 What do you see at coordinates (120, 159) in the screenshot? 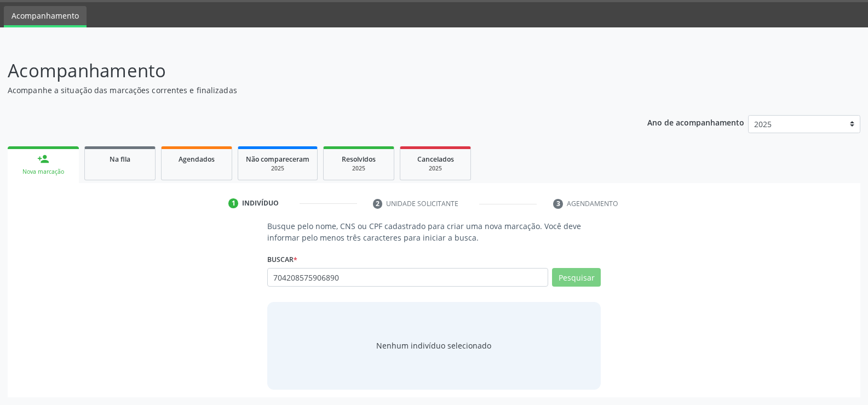
I see `span: Na fila` at bounding box center [120, 159].